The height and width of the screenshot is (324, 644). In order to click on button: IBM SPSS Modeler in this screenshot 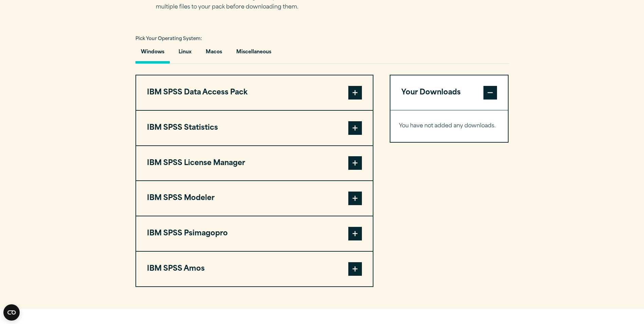, I will do `click(254, 198)`.